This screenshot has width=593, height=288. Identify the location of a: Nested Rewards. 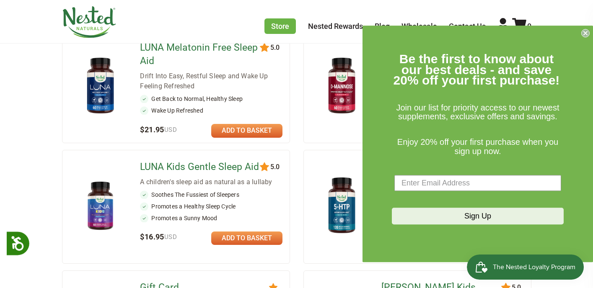
(335, 26).